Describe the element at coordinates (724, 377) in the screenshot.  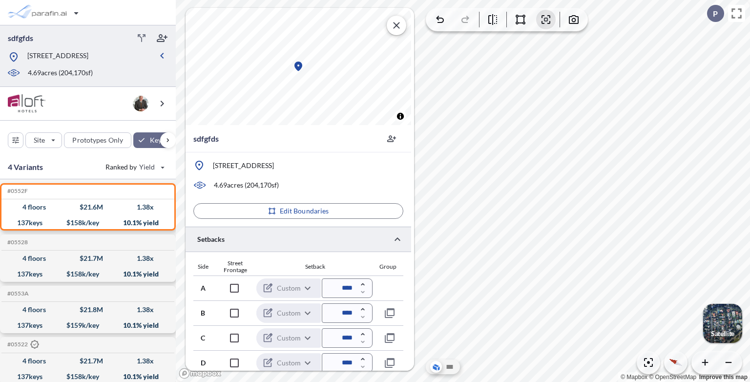
I see `a: Improve this map` at that location.